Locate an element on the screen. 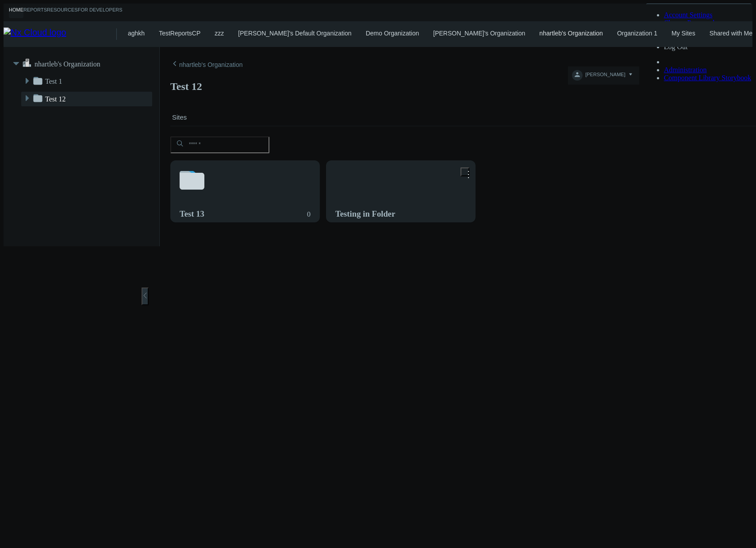  img: Nx Cloud logo is located at coordinates (60, 34).